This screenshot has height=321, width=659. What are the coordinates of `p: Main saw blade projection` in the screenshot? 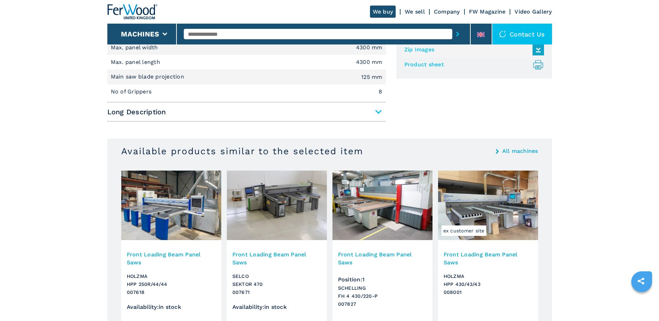 It's located at (148, 77).